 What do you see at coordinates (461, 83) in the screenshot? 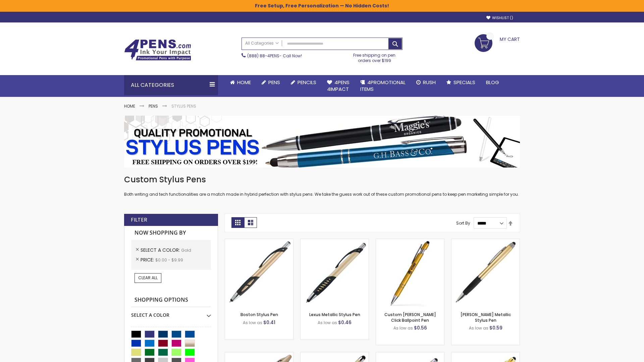
I see `a: Specials` at bounding box center [461, 83].